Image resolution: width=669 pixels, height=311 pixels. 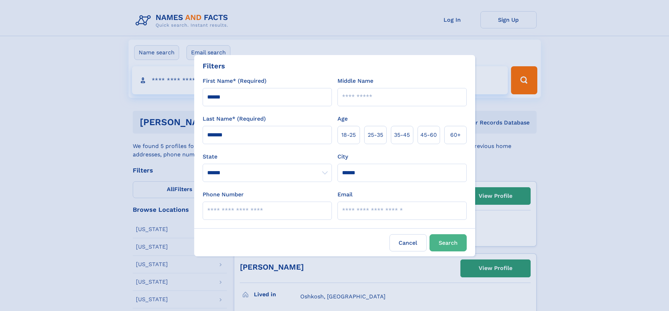 I want to click on label: Last Name* (Required), so click(x=234, y=119).